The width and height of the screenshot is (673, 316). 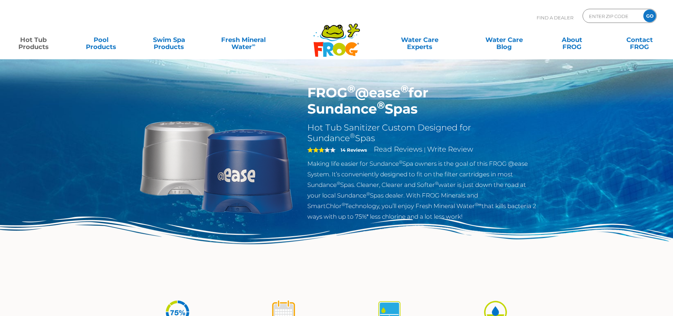 I want to click on a: Read Reviews, so click(x=398, y=149).